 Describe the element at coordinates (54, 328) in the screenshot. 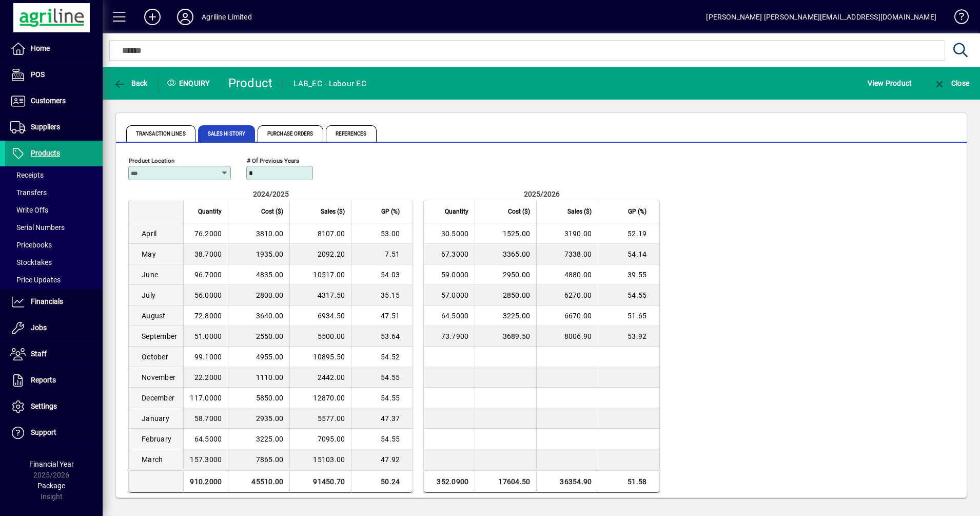

I see `a: Jobs` at that location.